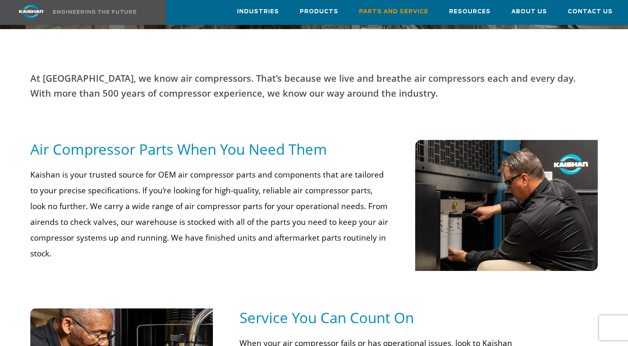 This screenshot has width=628, height=346. I want to click on img: Engineering the future, so click(95, 12).